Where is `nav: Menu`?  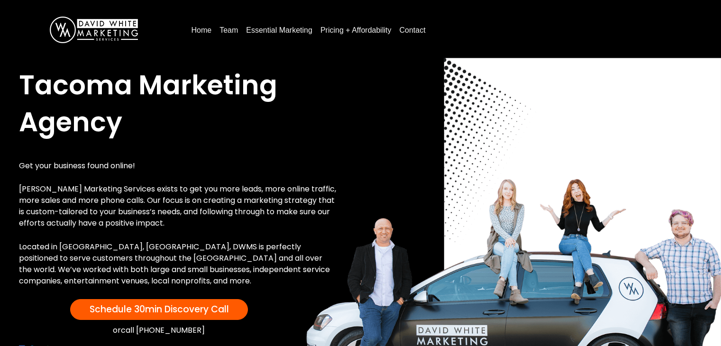
nav: Menu is located at coordinates (445, 30).